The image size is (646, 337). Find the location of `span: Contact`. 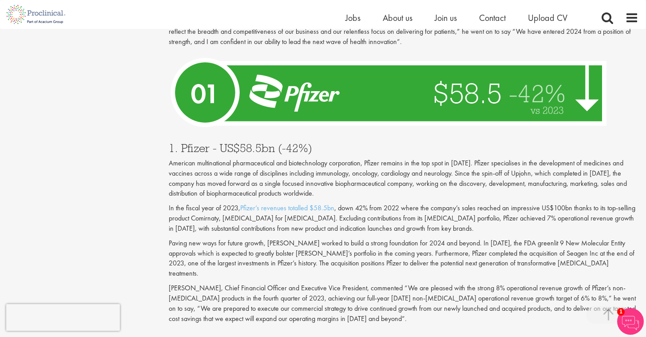

span: Contact is located at coordinates (492, 18).